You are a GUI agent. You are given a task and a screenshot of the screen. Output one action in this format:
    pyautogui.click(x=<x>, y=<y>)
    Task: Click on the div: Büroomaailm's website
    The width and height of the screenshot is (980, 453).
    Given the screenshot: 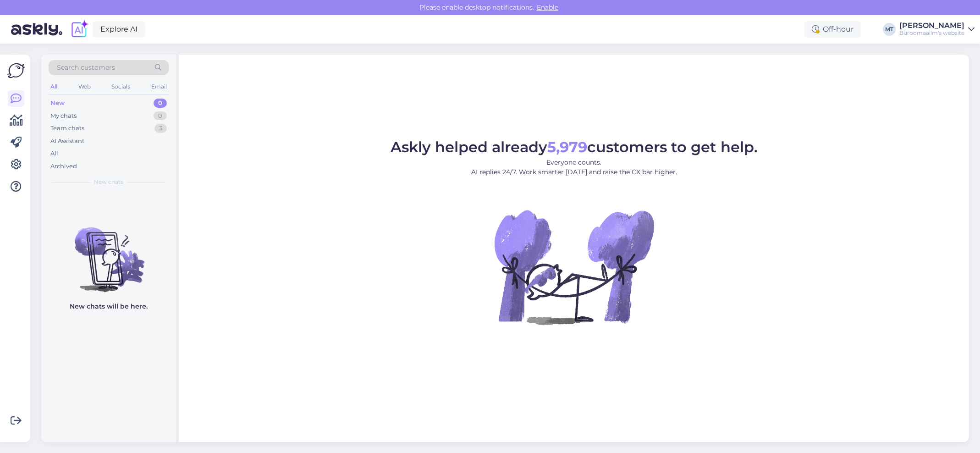 What is the action you would take?
    pyautogui.click(x=932, y=33)
    